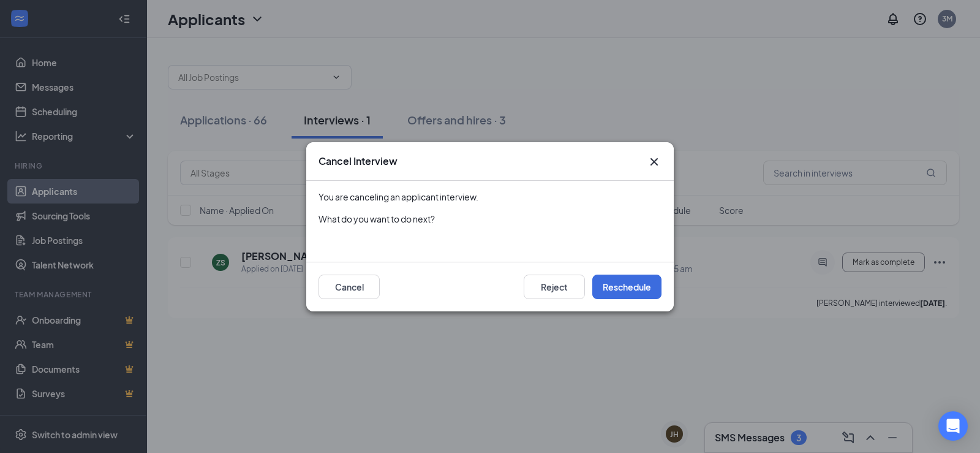 This screenshot has width=980, height=453. Describe the element at coordinates (490, 219) in the screenshot. I see `div: What do you want to do next?` at that location.